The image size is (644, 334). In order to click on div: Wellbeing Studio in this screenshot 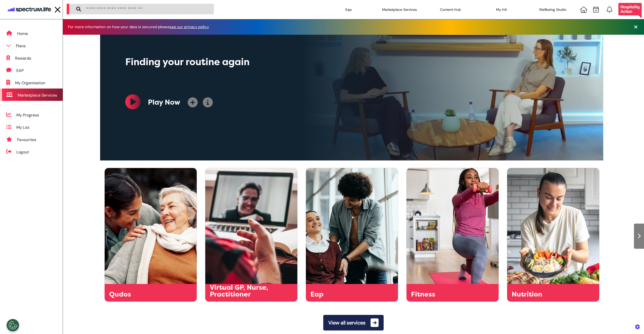, I will do `click(552, 10)`.